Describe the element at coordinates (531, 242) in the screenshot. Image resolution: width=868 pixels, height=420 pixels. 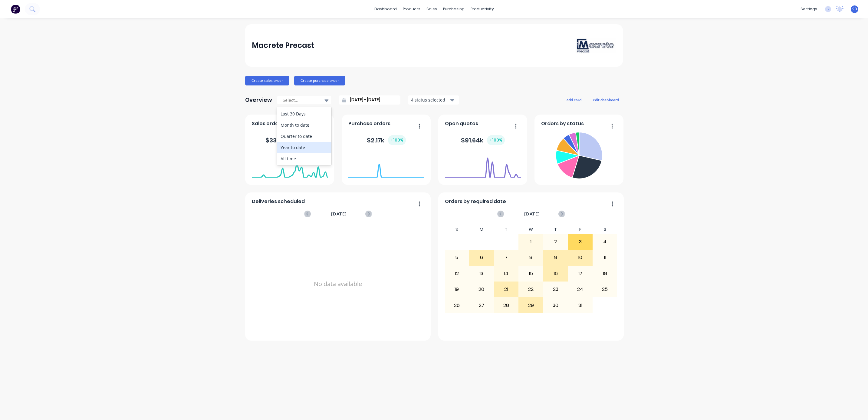
I see `div: 1` at that location.